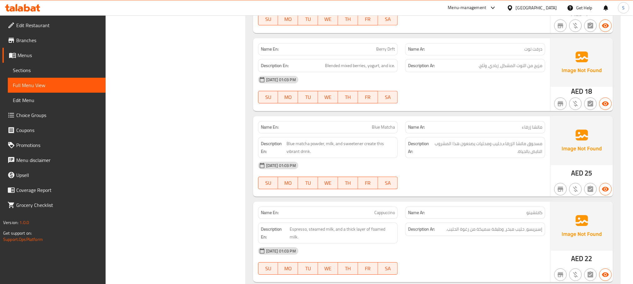 This screenshot has height=284, width=633. Describe the element at coordinates (58, 205) in the screenshot. I see `span: Grocery Checklist` at that location.